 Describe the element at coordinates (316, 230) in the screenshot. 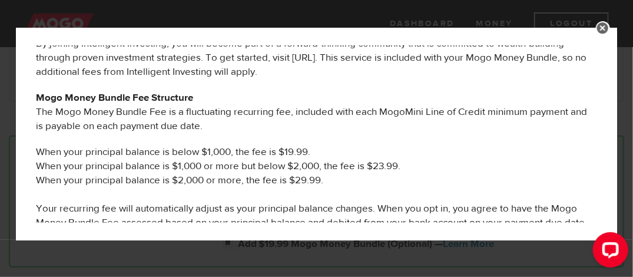

I see `p: Your recurring fee will automatically adjust as your principal balance changes. When you opt in, ...` at that location.